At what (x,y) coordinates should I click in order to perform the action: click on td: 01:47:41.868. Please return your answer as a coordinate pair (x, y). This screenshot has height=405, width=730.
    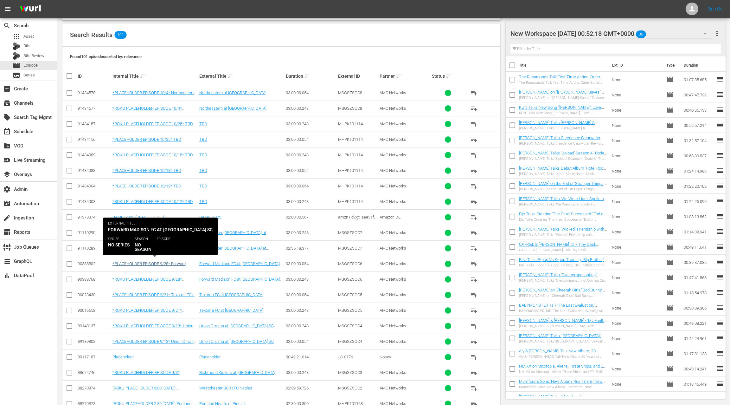
    Looking at the image, I should click on (699, 277).